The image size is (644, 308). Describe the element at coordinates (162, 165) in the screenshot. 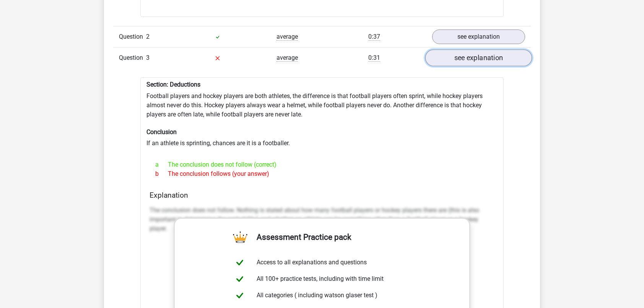

I see `span: a` at that location.